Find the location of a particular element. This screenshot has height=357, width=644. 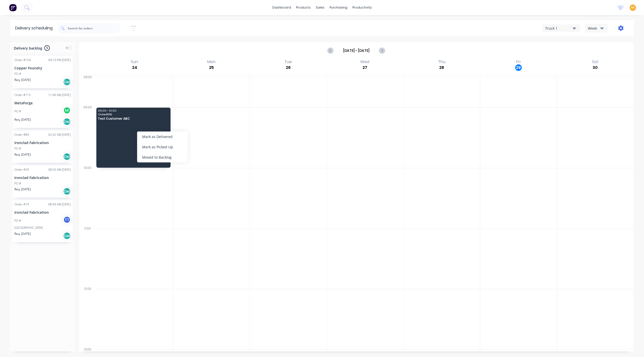

div: Truck 1 is located at coordinates (559, 28).